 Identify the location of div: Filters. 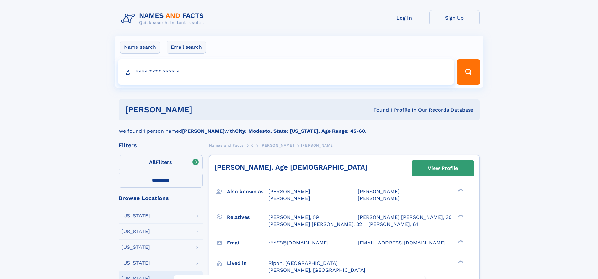
(161, 145).